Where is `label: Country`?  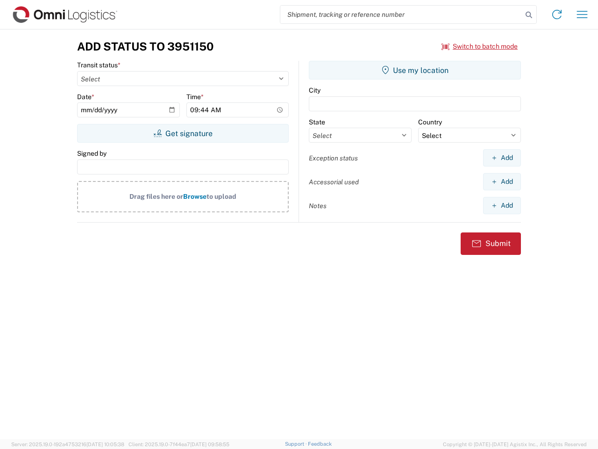
label: Country is located at coordinates (430, 122).